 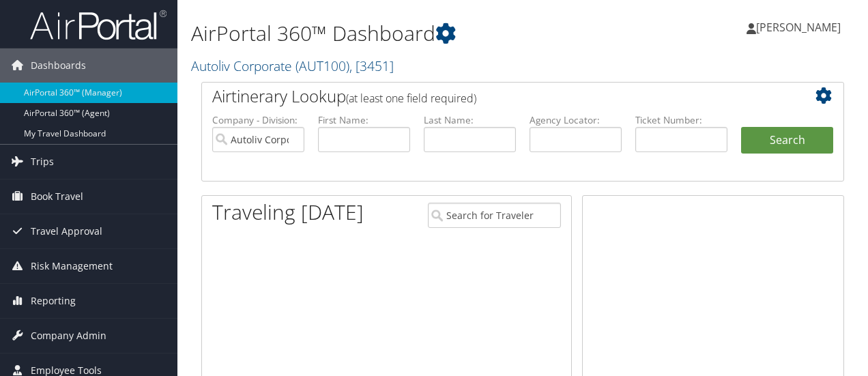 I want to click on h1: AirPortal 360™ Dashboard, so click(x=412, y=34).